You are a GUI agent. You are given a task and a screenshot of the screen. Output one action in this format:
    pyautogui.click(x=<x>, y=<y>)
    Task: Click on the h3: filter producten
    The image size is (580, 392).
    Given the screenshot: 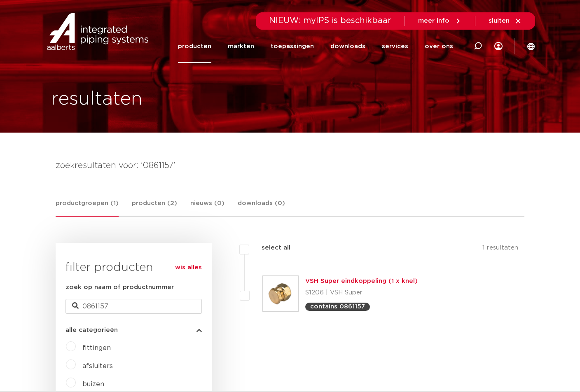 What is the action you would take?
    pyautogui.click(x=133, y=268)
    